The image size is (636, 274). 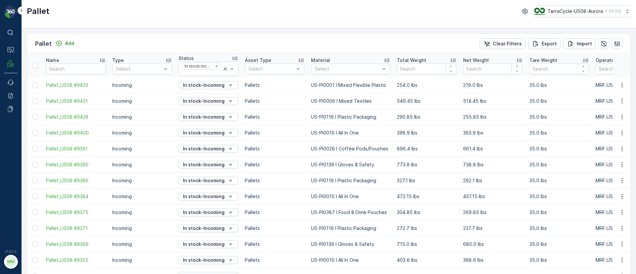 What do you see at coordinates (427, 181) in the screenshot?
I see `p: 327.1 lbs` at bounding box center [427, 181].